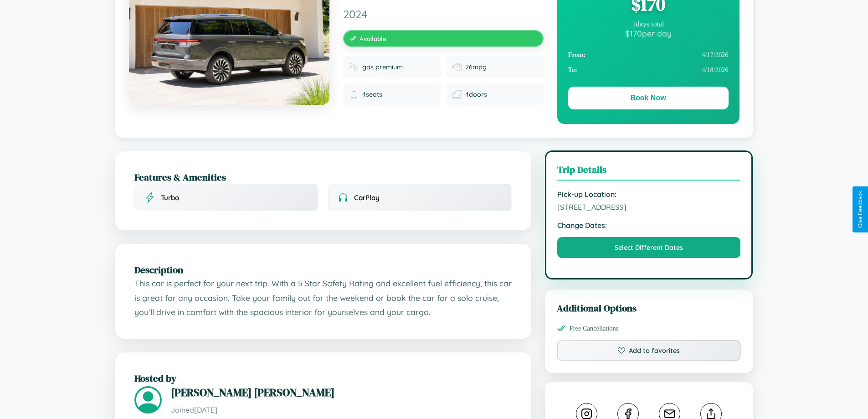 The width and height of the screenshot is (868, 419). What do you see at coordinates (323, 378) in the screenshot?
I see `h2: Hosted by` at bounding box center [323, 378].